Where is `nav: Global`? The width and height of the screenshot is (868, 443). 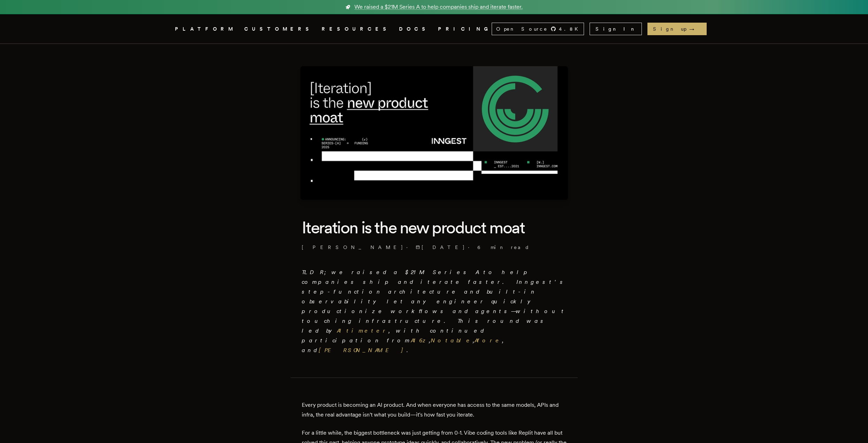
nav: Global is located at coordinates (434, 29).